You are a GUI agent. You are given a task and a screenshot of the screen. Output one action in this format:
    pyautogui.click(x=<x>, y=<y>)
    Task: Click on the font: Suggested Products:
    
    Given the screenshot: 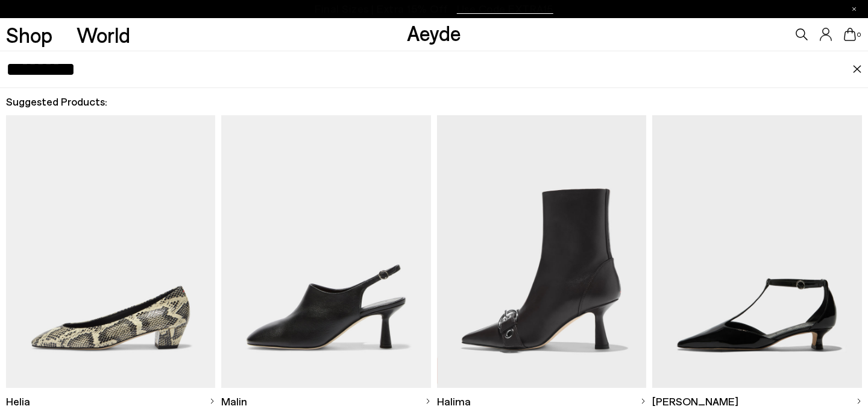 What is the action you would take?
    pyautogui.click(x=57, y=101)
    